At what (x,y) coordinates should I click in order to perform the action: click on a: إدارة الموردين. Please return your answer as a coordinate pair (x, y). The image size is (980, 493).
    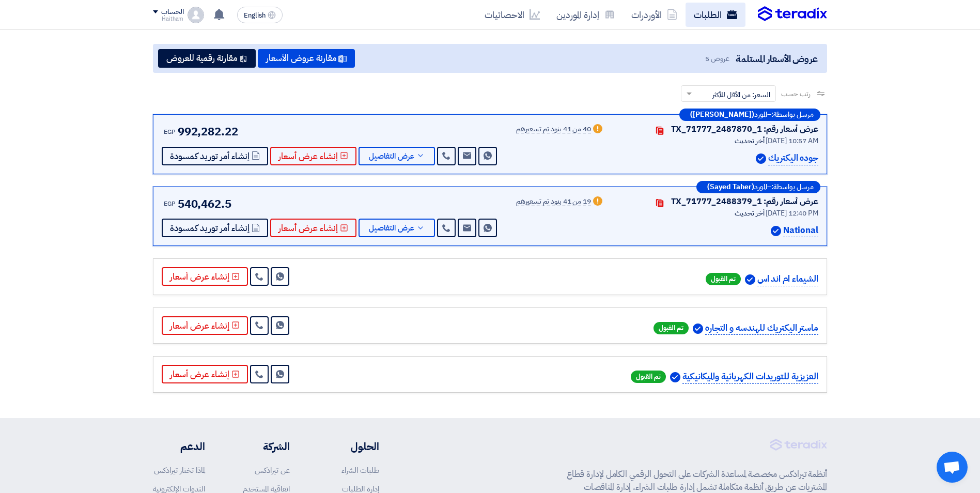
    Looking at the image, I should click on (585, 14).